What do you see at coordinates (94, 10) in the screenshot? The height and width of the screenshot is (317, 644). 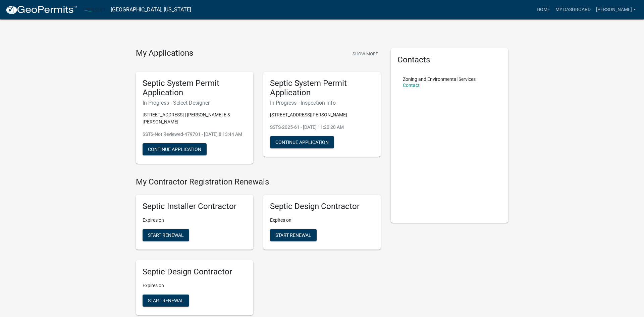 I see `img: Carlton County, Minnesota` at bounding box center [94, 10].